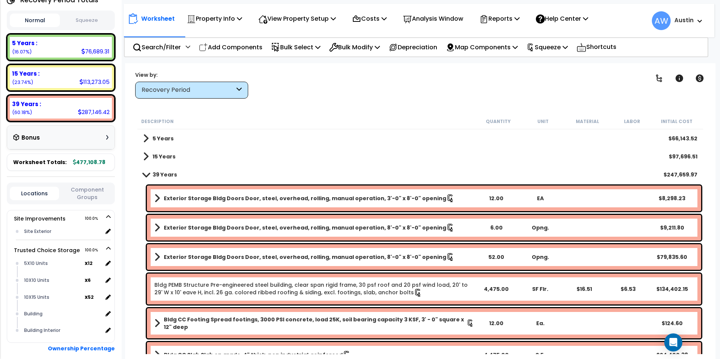 The height and width of the screenshot is (359, 720). Describe the element at coordinates (230, 47) in the screenshot. I see `div: Add Components` at that location.